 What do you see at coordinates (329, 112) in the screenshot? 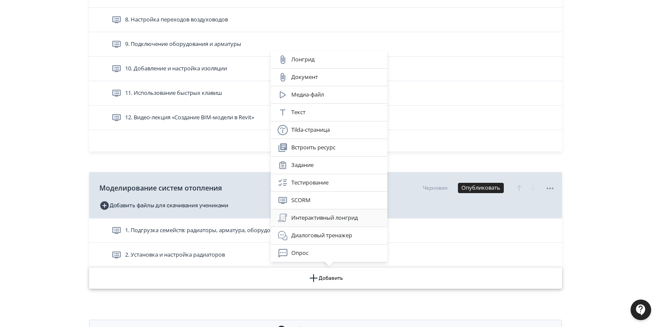
I see `div: Текст` at bounding box center [329, 112].